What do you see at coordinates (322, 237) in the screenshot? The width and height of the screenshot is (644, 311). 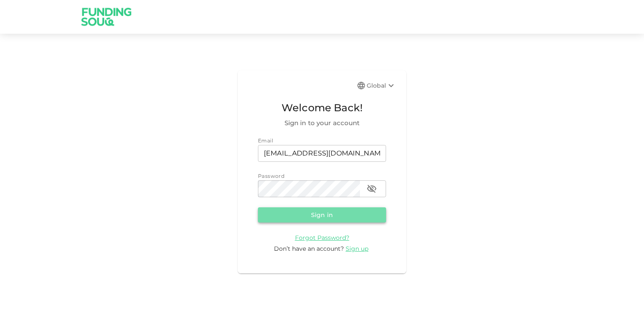 I see `a: Forgot Password?` at bounding box center [322, 237].